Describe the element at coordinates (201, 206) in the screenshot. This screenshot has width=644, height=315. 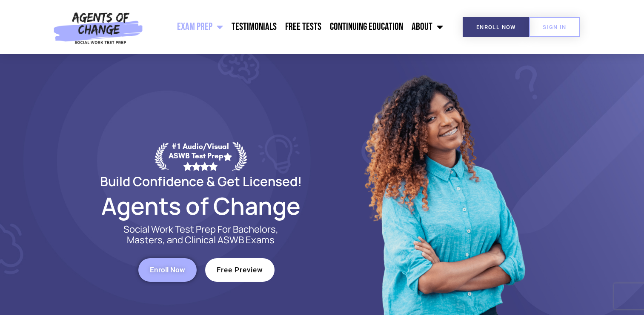
I see `h2: Agents of Change` at that location.